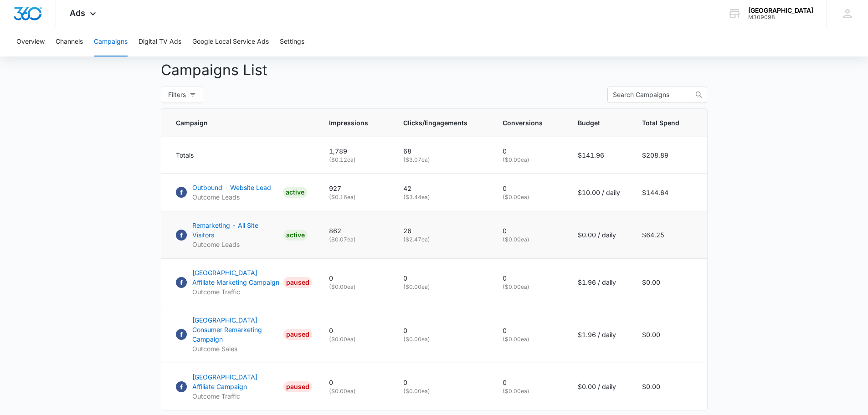 This screenshot has height=415, width=868. I want to click on span: Conversions, so click(523, 122).